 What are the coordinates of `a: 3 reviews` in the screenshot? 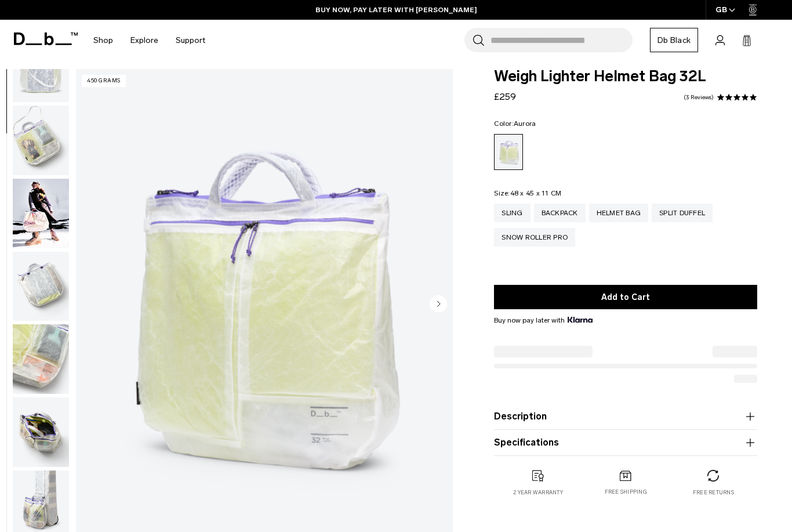 It's located at (698, 98).